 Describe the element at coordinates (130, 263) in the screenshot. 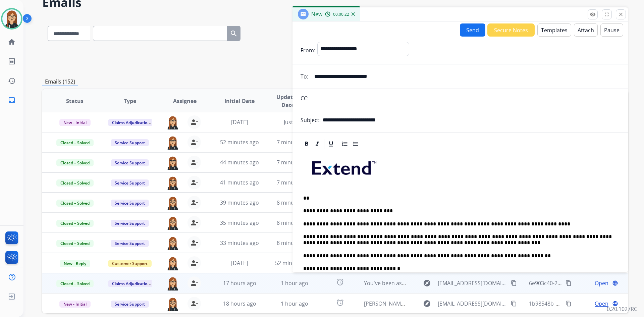

I see `span: Customer Support` at that location.